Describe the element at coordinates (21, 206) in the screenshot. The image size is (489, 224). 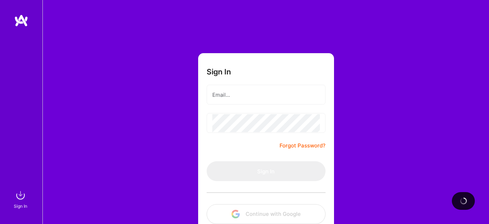
I see `div: Sign In` at that location.